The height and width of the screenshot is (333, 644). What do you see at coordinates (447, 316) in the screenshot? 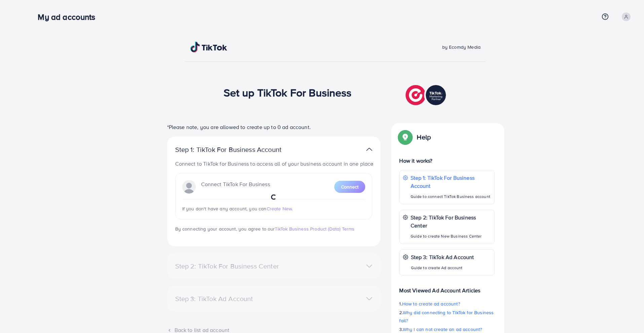
I see `p: 2.` at bounding box center [447, 316].